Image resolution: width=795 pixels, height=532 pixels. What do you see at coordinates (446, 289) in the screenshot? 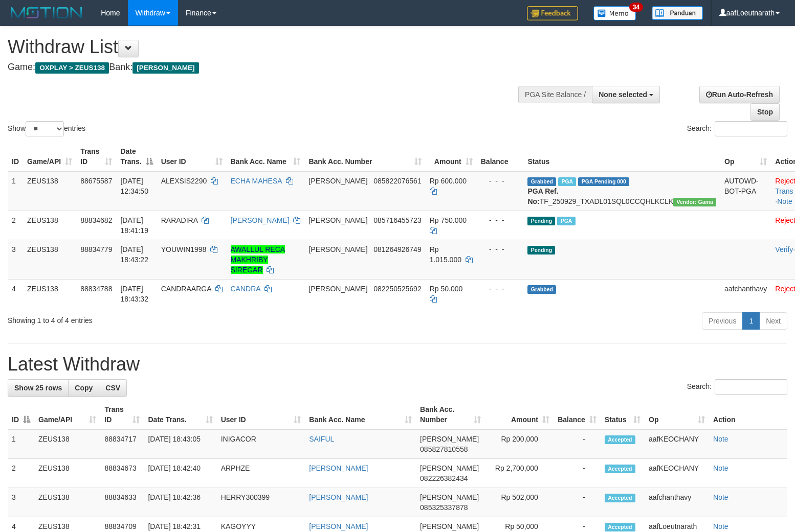
I see `span: Rp 50.000` at bounding box center [446, 289].